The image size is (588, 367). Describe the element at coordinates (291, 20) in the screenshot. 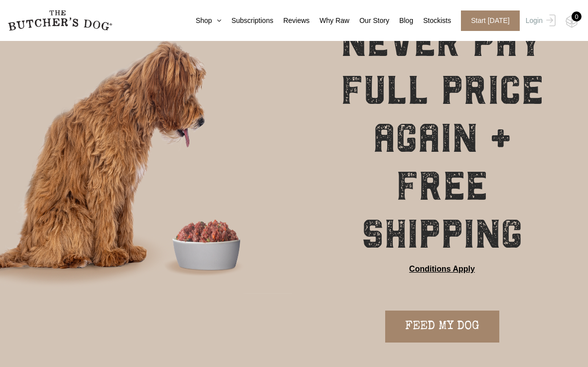

I see `a: Reviews` at that location.